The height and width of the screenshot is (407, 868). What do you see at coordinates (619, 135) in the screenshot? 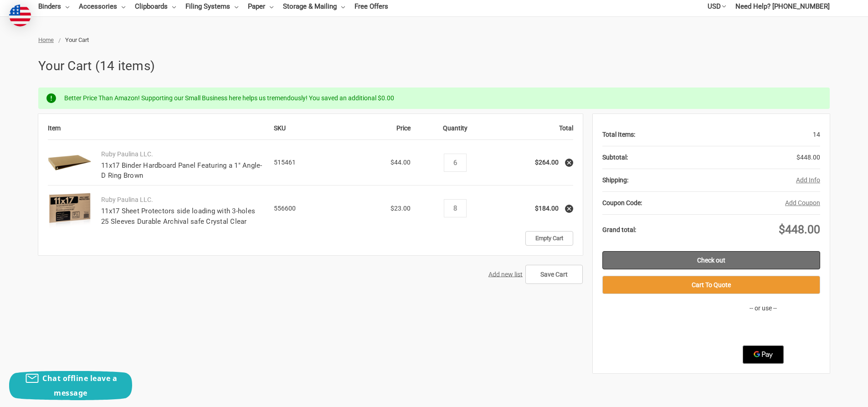
I see `strong: Total Items:` at bounding box center [619, 135].